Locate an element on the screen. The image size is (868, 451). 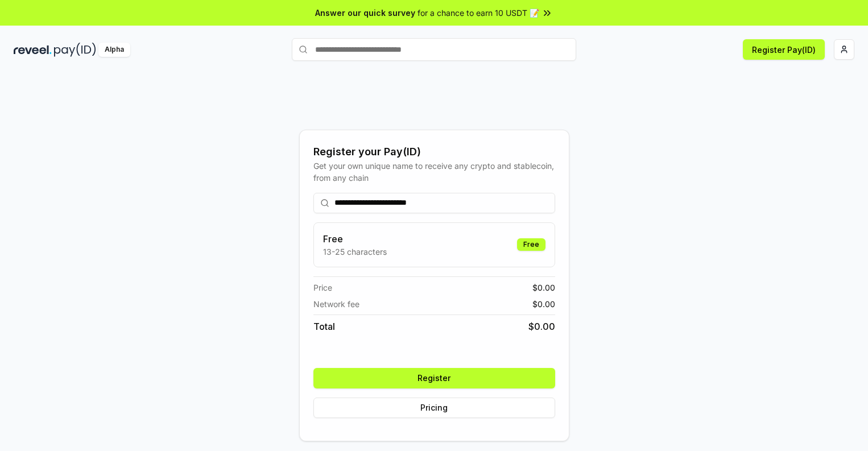
span: Answer our quick survey is located at coordinates (365, 13).